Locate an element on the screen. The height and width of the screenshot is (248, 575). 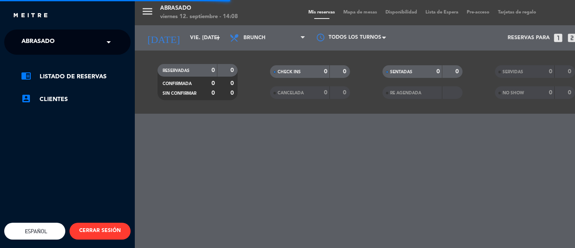
span: Español is located at coordinates (35, 231).